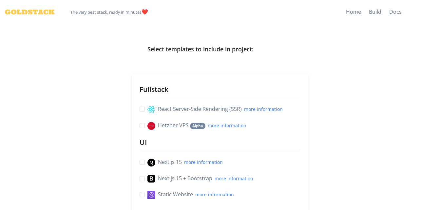 Image resolution: width=440 pixels, height=210 pixels. Describe the element at coordinates (220, 142) in the screenshot. I see `h2: UI` at that location.